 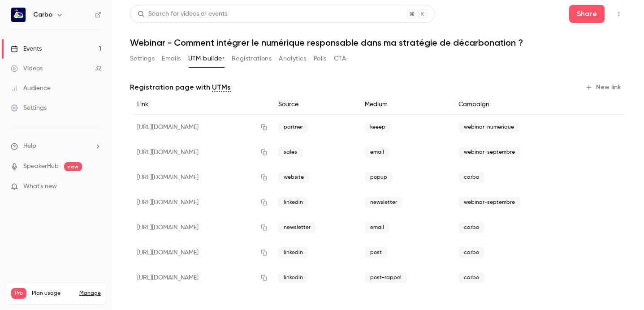 I want to click on span: keeep, so click(x=378, y=127).